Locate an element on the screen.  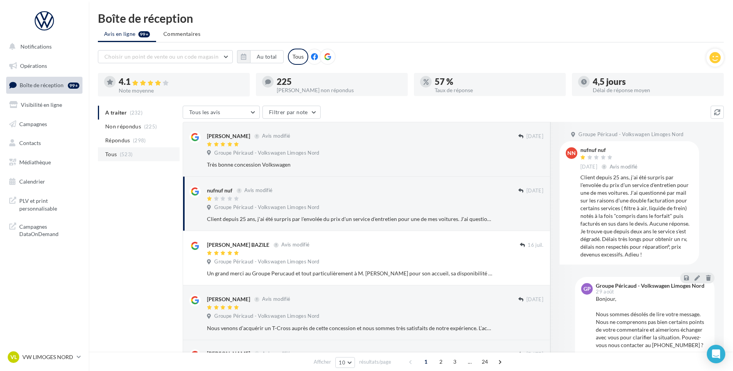
span: Opérations is located at coordinates (34, 66).